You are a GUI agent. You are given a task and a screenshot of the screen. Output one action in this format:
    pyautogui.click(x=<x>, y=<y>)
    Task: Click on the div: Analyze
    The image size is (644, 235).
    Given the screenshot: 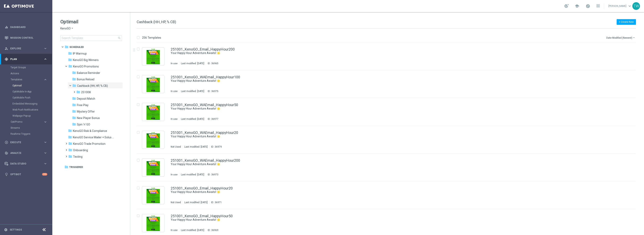 What is the action you would take?
    pyautogui.click(x=24, y=153)
    